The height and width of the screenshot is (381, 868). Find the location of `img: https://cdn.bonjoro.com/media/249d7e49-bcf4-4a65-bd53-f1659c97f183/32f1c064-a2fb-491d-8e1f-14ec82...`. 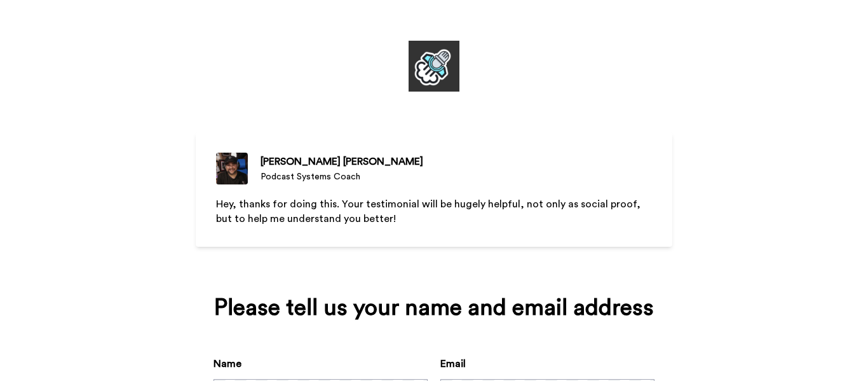

img: https://cdn.bonjoro.com/media/249d7e49-bcf4-4a65-bd53-f1659c97f183/32f1c064-a2fb-491d-8e1f-14ec82... is located at coordinates (434, 66).